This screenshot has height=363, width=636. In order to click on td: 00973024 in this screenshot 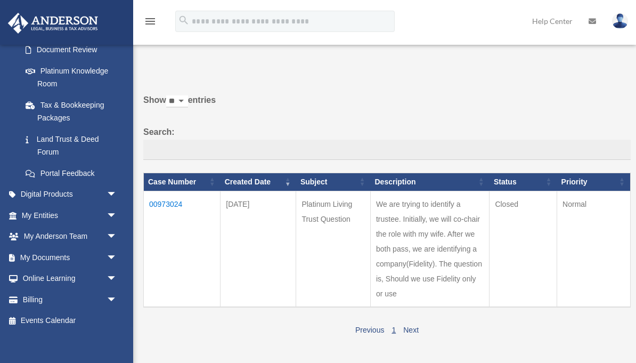, I will do `click(182, 249)`.